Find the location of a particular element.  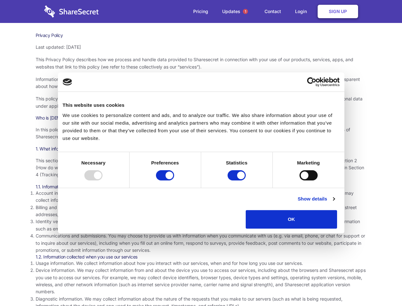

div: This website uses cookies is located at coordinates (201, 105).